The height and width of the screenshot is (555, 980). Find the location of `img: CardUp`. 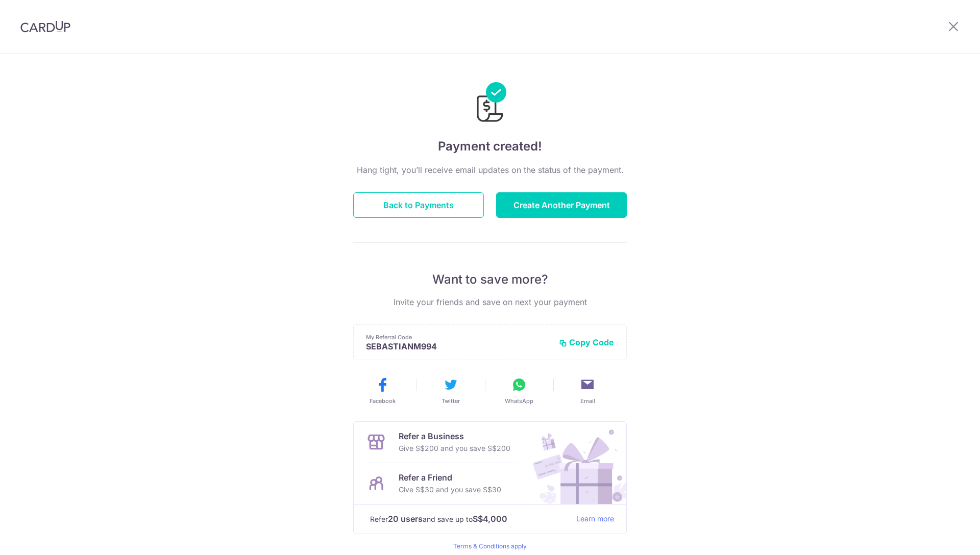

img: CardUp is located at coordinates (46, 27).